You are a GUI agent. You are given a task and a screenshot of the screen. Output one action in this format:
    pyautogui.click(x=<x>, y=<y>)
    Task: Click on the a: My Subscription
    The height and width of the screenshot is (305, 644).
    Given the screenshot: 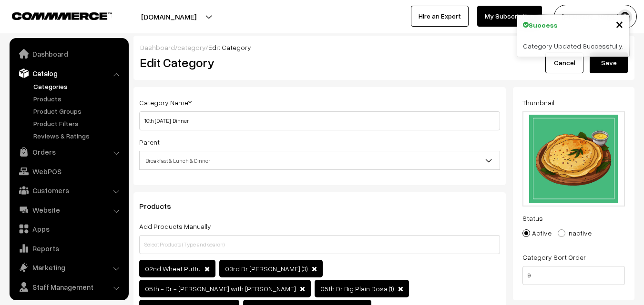 What is the action you would take?
    pyautogui.click(x=510, y=16)
    